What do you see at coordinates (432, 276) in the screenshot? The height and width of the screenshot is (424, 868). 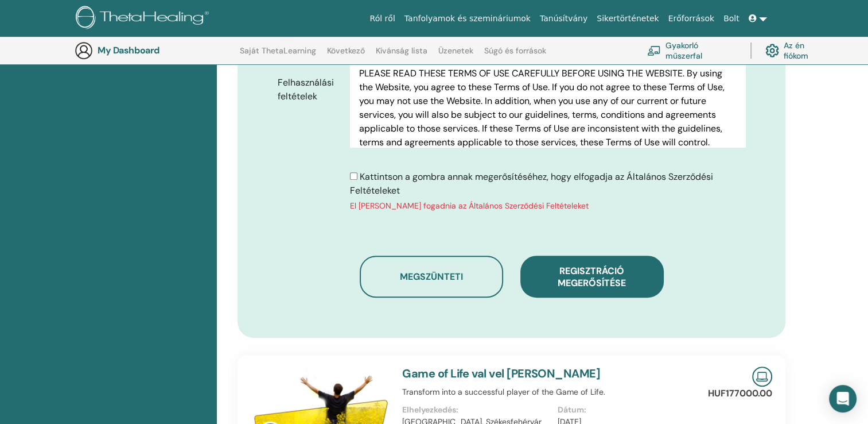 I see `button: Megszünteti` at bounding box center [432, 276].